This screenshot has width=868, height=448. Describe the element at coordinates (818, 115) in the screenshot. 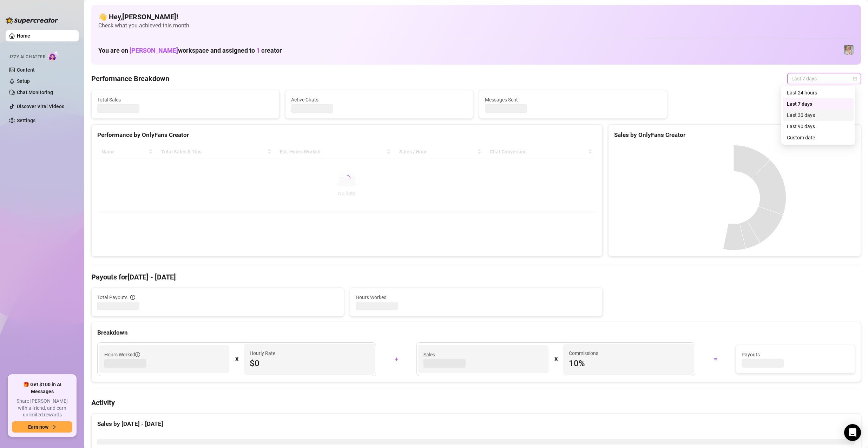

I see `div: Last 30 days` at that location.